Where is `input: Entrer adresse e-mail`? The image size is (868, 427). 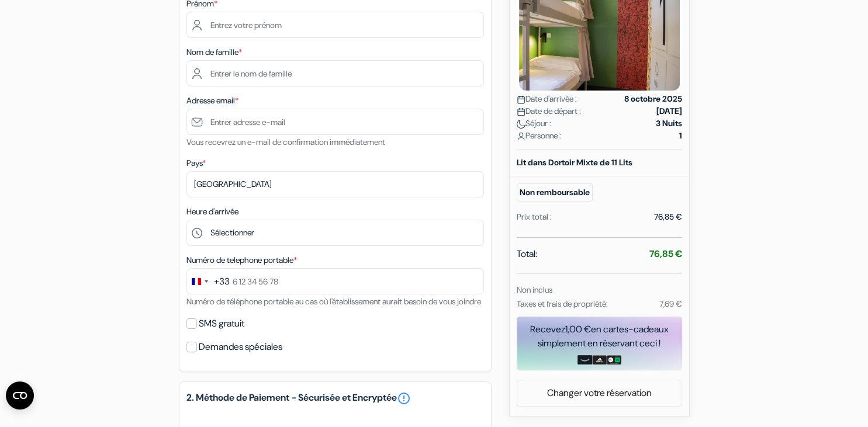 input: Entrer adresse e-mail is located at coordinates (335, 121).